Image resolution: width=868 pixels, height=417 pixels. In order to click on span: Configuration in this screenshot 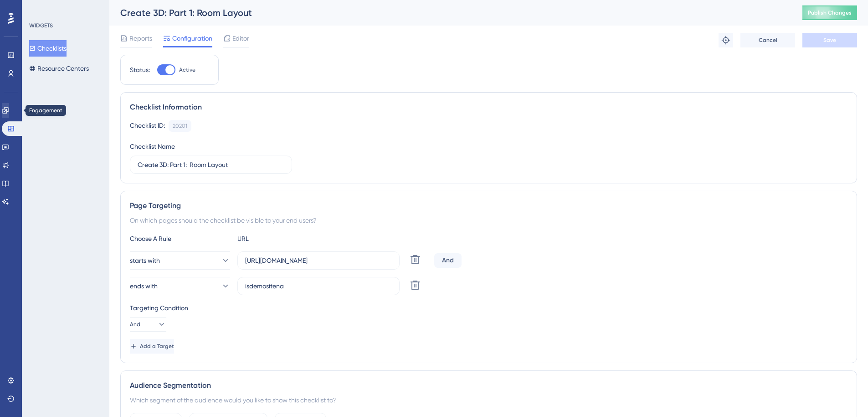, I will do `click(192, 38)`.